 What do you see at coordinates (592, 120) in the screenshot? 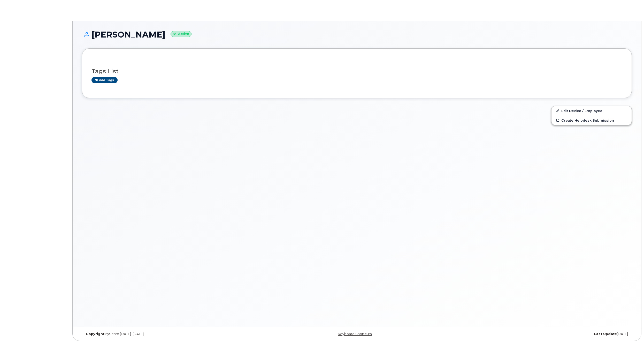
I see `a: Create Helpdesk Submission` at bounding box center [592, 120].